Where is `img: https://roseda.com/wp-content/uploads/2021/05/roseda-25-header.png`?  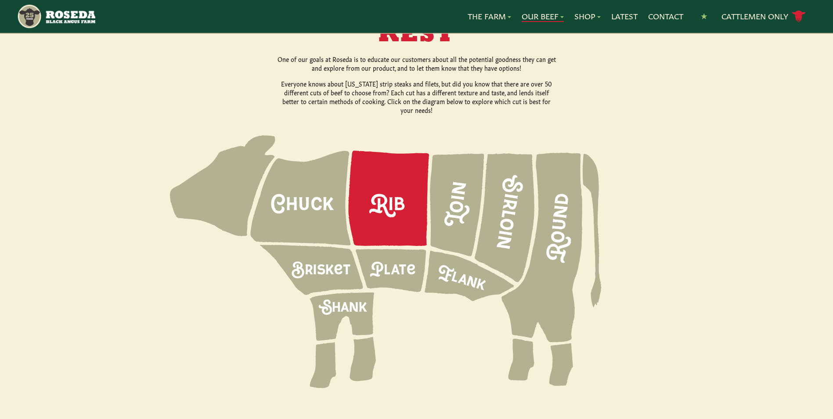
img: https://roseda.com/wp-content/uploads/2021/05/roseda-25-header.png is located at coordinates (56, 16).